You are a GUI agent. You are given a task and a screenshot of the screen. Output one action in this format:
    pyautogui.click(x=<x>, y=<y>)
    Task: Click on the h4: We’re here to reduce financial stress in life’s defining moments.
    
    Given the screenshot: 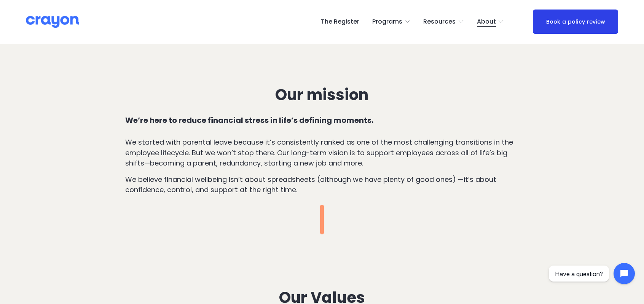 What is the action you would take?
    pyautogui.click(x=322, y=121)
    